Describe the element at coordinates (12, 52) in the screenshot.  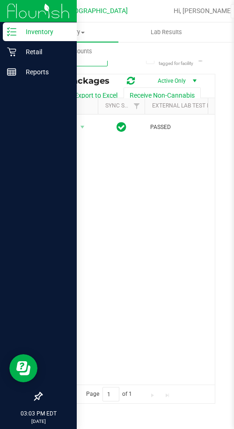
I see `inline-svg: Retail` at that location.